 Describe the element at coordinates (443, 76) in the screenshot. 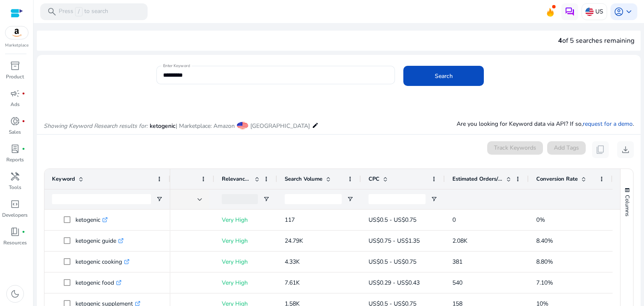

I see `span: Search` at that location.